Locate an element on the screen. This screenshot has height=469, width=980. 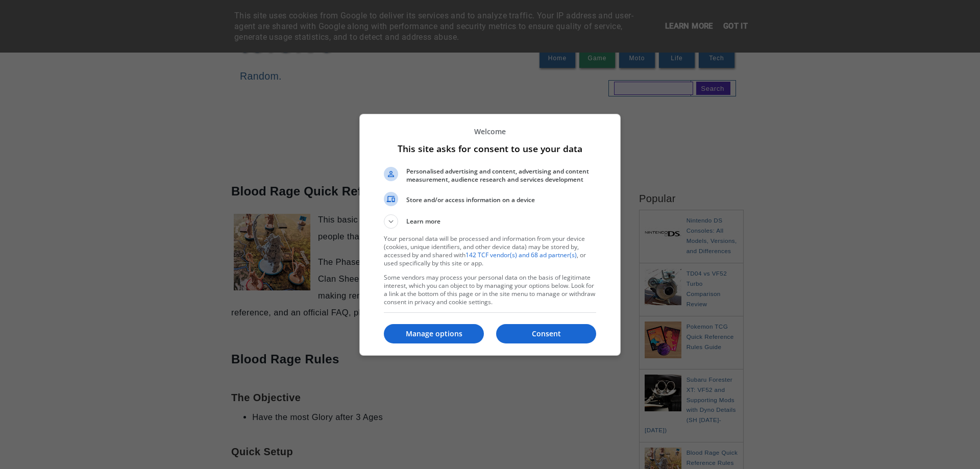
p: Welcome is located at coordinates (490, 131).